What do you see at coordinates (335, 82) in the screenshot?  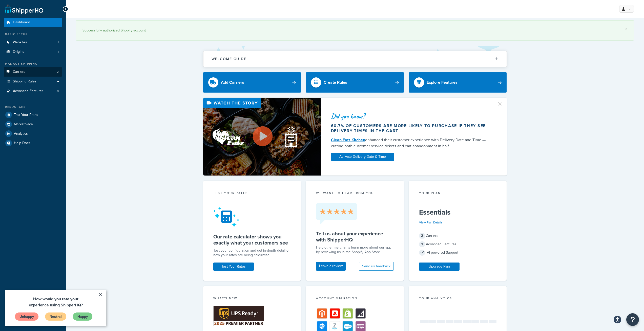 I see `div: Create Rules` at bounding box center [335, 82].